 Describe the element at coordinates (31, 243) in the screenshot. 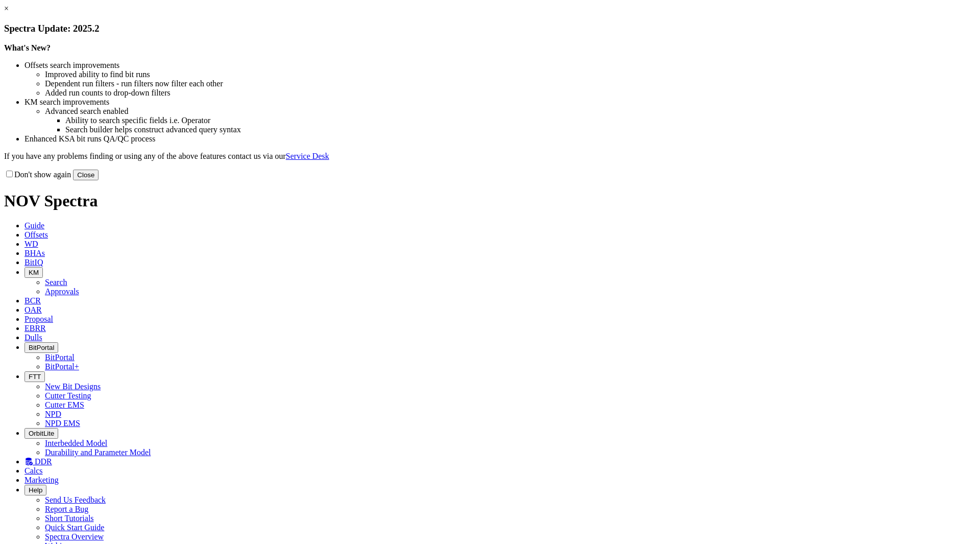

I see `span: WD` at that location.